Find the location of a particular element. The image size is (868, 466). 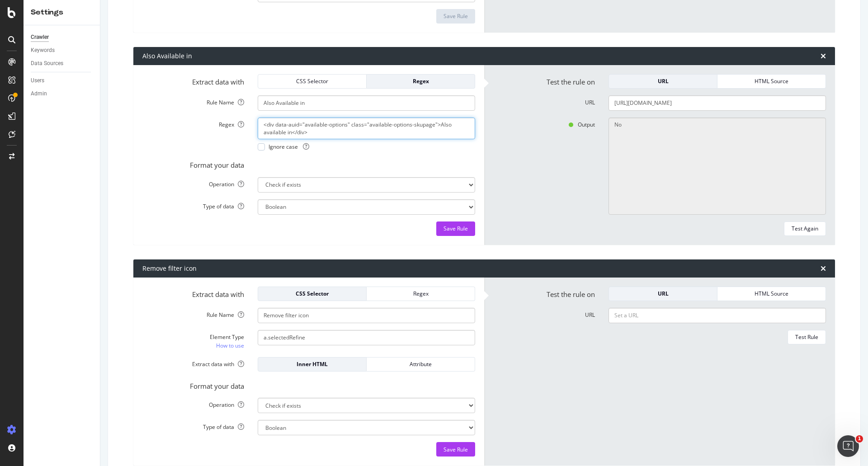

div: Remove filter icon is located at coordinates (170, 268).